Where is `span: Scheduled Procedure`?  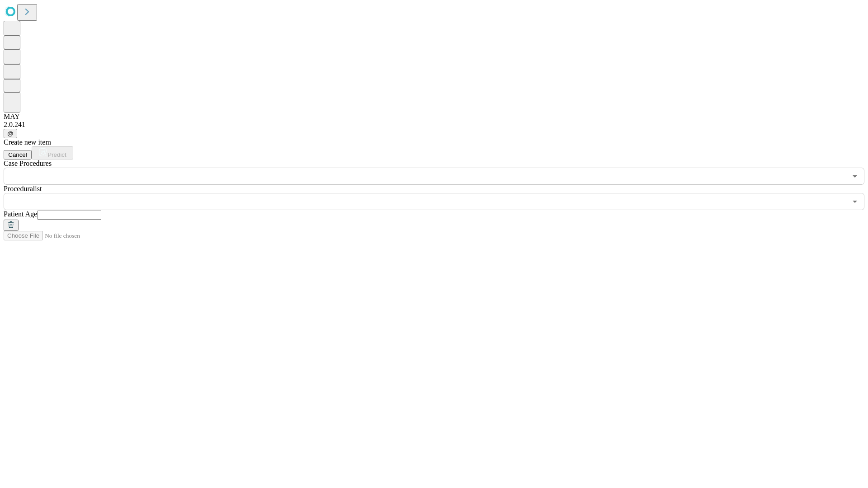
span: Scheduled Procedure is located at coordinates (27, 163).